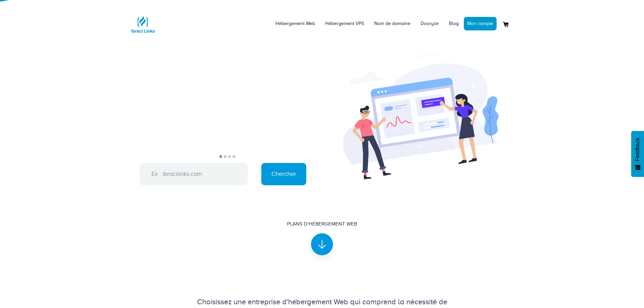 The height and width of the screenshot is (308, 644). What do you see at coordinates (143, 21) in the screenshot?
I see `a: Logo Ibraci Links` at bounding box center [143, 21].